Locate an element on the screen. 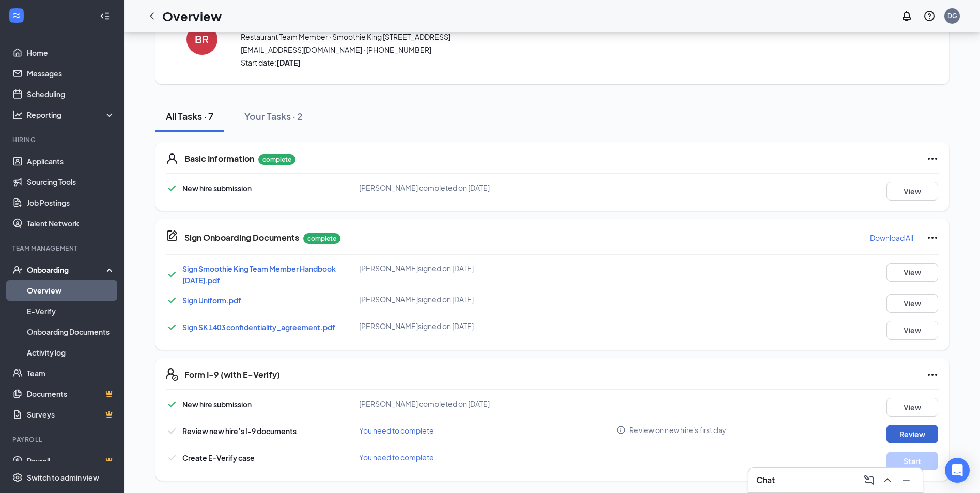 Image resolution: width=980 pixels, height=493 pixels. a: Team is located at coordinates (71, 373).